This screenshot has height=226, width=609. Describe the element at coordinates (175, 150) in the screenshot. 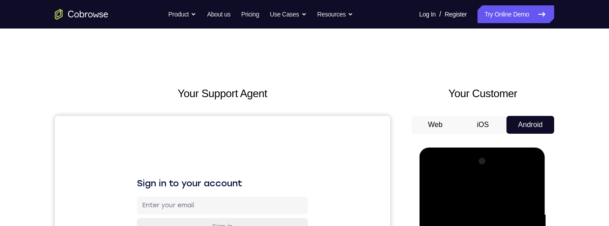

I see `div: Sign in with Google` at that location.